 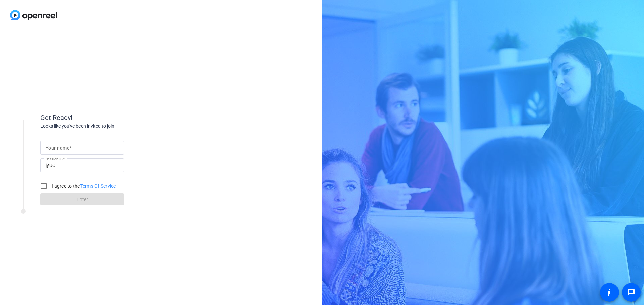 What do you see at coordinates (54, 159) in the screenshot?
I see `mat-label: Session ID` at bounding box center [54, 159].